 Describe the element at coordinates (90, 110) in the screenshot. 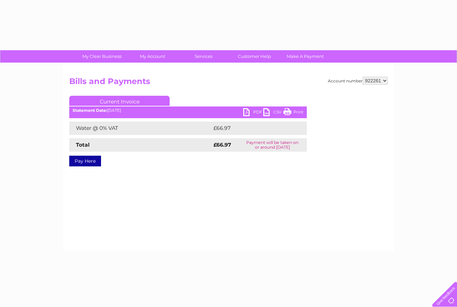

I see `b: Statement Date:` at that location.